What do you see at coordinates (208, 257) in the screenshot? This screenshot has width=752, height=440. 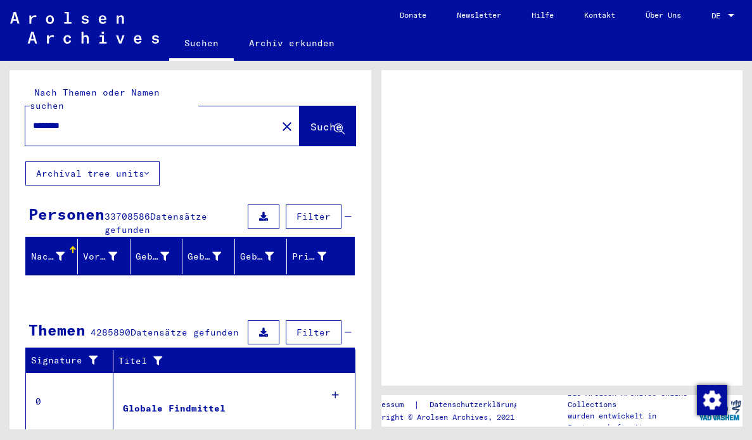 I see `mat-header-cell: Geburt‏` at bounding box center [208, 257].